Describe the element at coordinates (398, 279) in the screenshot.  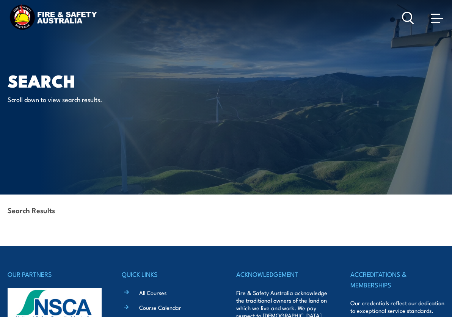
I see `h4: ACCREDITATIONS & MEMBERSHIPS` at that location.